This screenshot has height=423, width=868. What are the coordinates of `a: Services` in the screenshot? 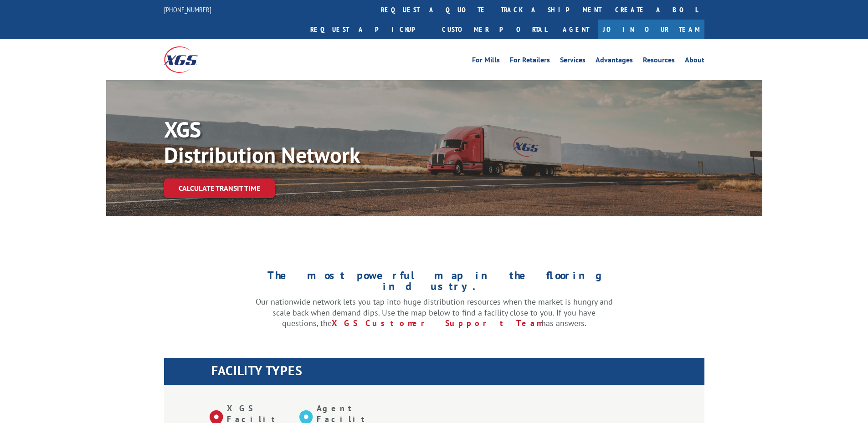 It's located at (573, 62).